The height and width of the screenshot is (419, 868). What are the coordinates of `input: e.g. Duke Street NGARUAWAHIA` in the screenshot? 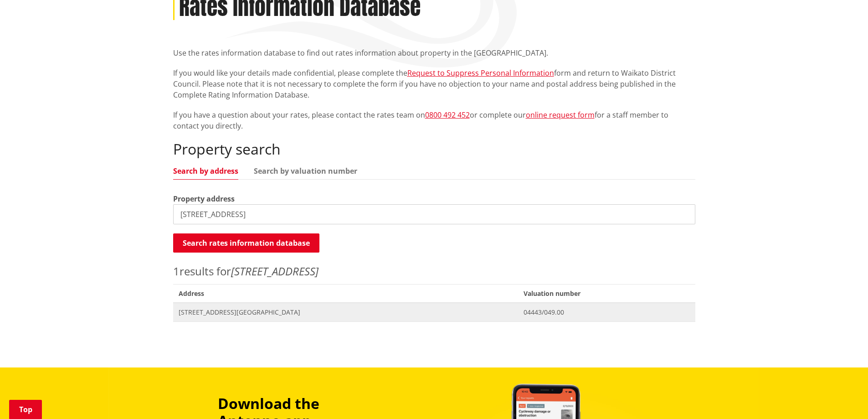 It's located at (434, 214).